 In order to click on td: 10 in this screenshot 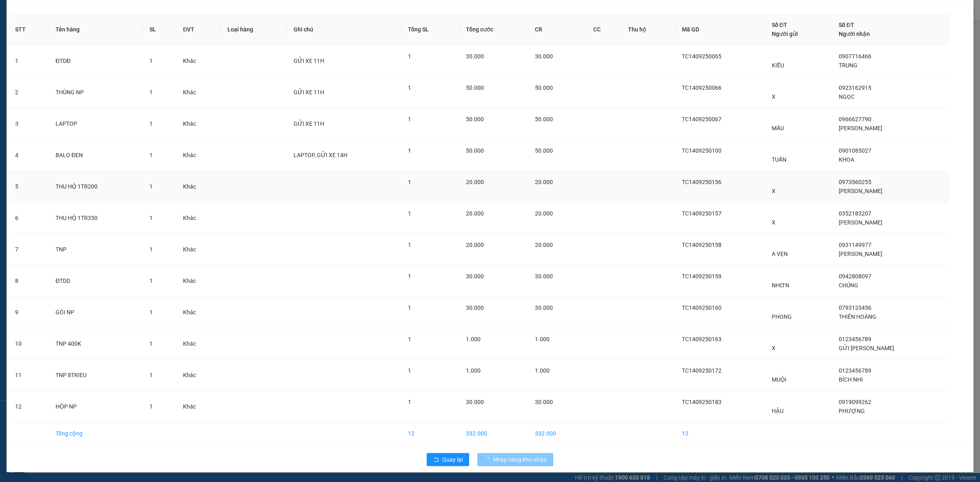, I will do `click(29, 344)`.